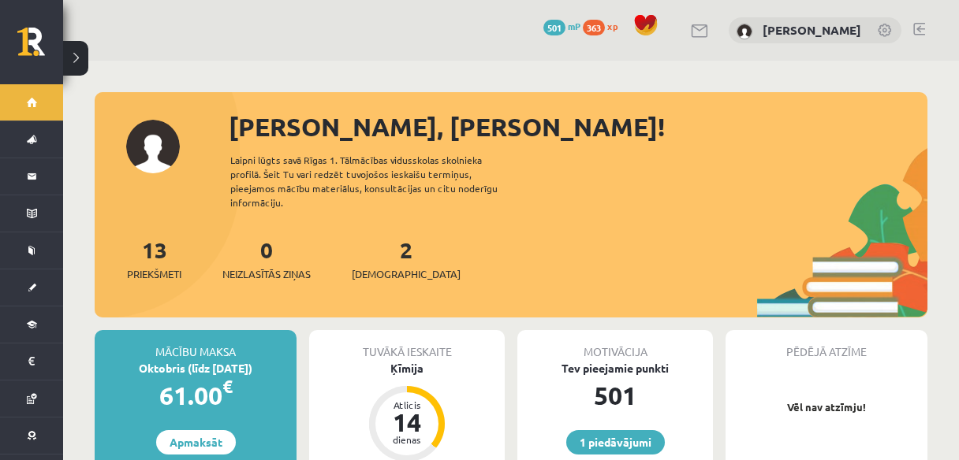  I want to click on div: Ķīmija, so click(407, 368).